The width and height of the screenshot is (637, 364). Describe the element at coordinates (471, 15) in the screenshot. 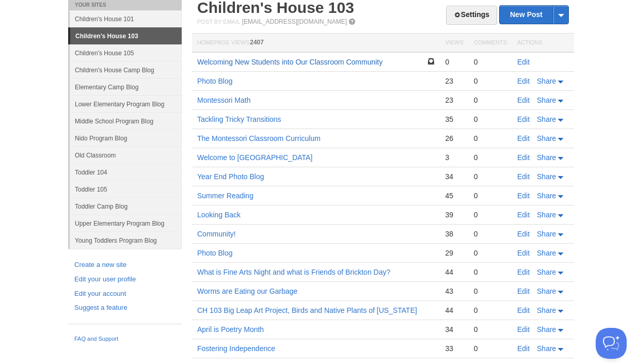

I see `a: Settings` at that location.